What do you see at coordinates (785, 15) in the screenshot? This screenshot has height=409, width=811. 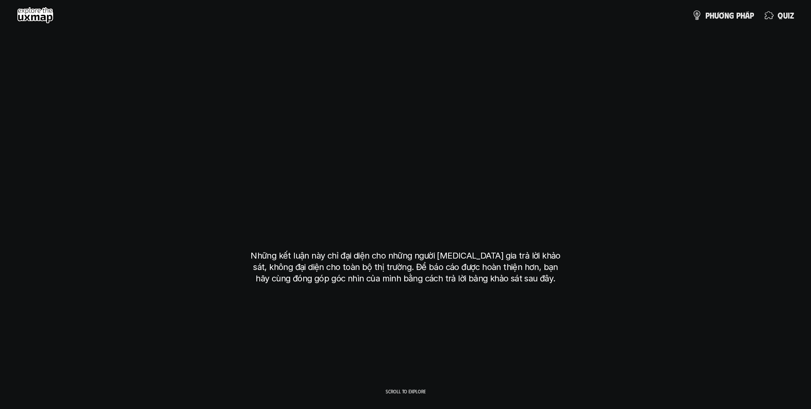 I see `span: u` at bounding box center [785, 15].